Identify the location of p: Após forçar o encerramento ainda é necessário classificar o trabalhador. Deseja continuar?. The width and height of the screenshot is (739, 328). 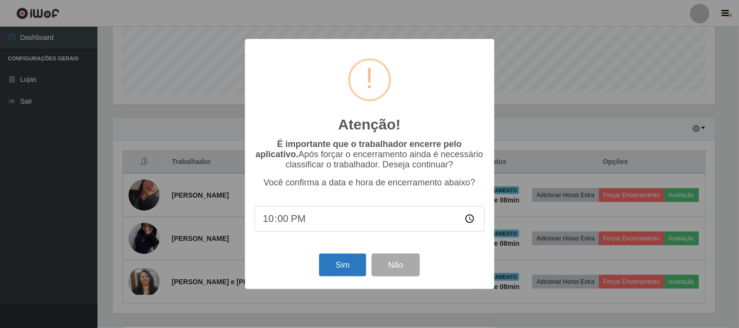
(370, 154).